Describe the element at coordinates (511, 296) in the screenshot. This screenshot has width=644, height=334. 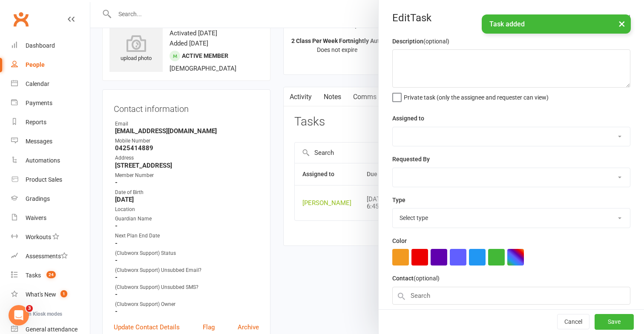
I see `input: Search` at that location.